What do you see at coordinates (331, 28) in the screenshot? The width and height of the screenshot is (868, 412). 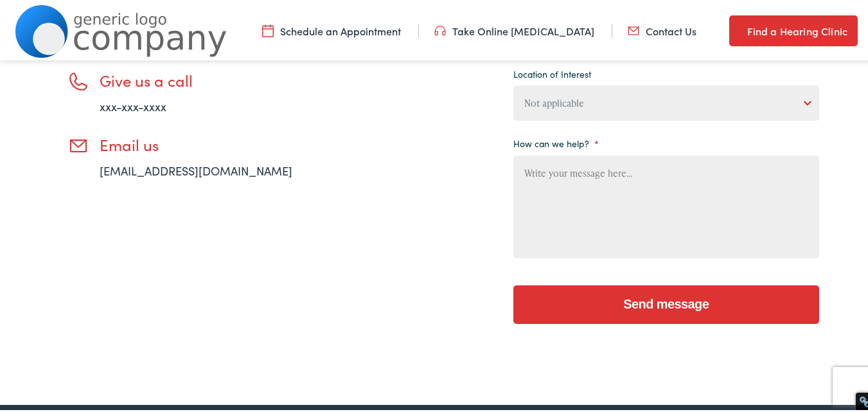 I see `a: Schedule an Appointment` at bounding box center [331, 28].